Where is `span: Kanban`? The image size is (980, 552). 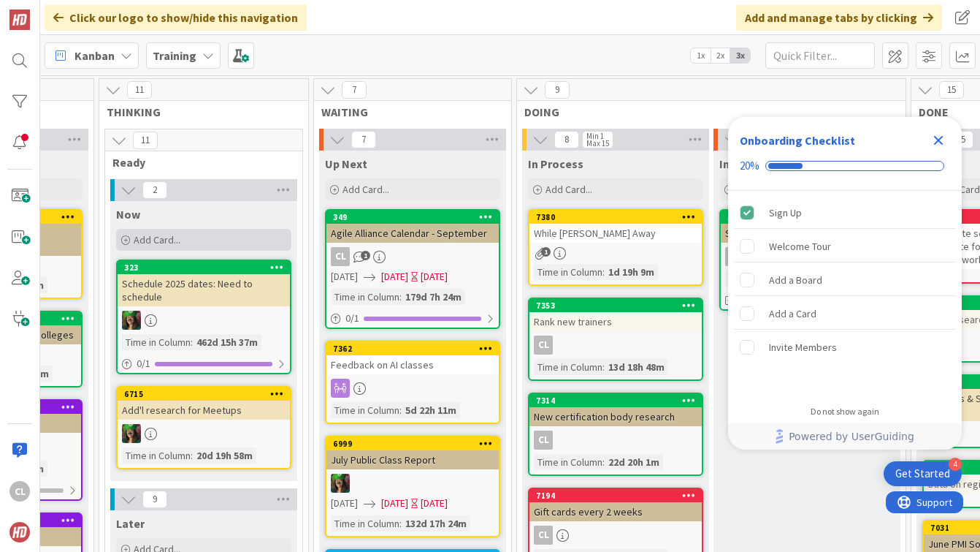
span: Kanban is located at coordinates (94, 56).